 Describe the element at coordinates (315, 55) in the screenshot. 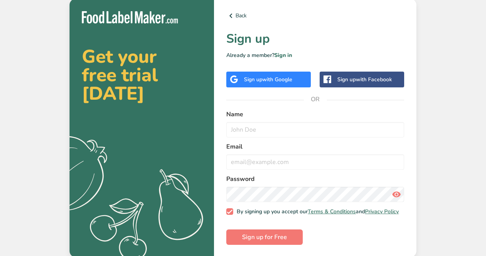

I see `p: Already a member?` at that location.